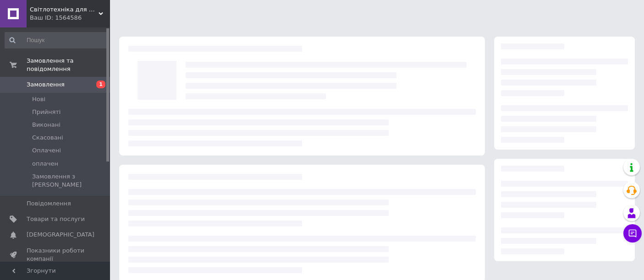 Image resolution: width=644 pixels, height=280 pixels. I want to click on span: Прийняті, so click(46, 112).